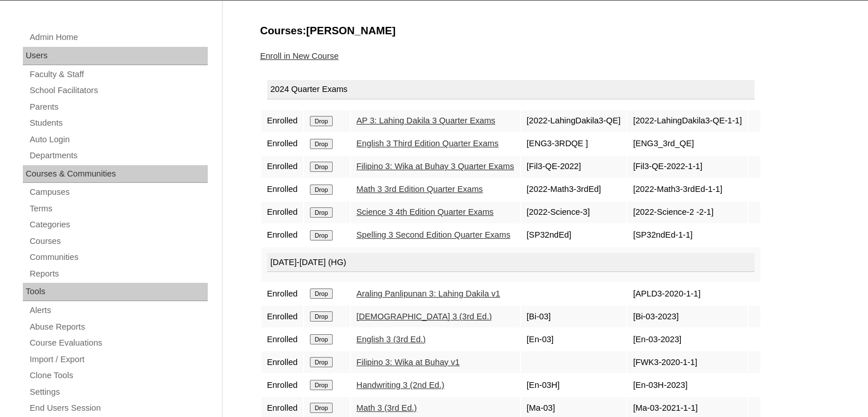 Image resolution: width=868 pixels, height=417 pixels. What do you see at coordinates (574, 144) in the screenshot?
I see `td: [ENG3-3RDQE ]` at bounding box center [574, 144].